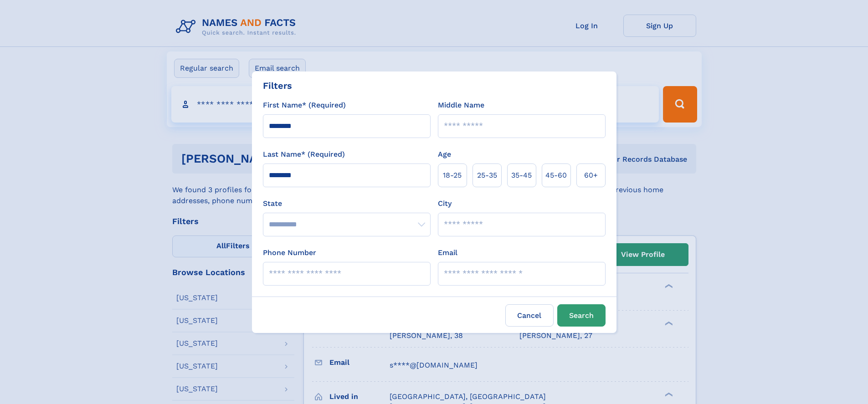 This screenshot has height=404, width=868. Describe the element at coordinates (521, 175) in the screenshot. I see `span: 35‑45` at that location.